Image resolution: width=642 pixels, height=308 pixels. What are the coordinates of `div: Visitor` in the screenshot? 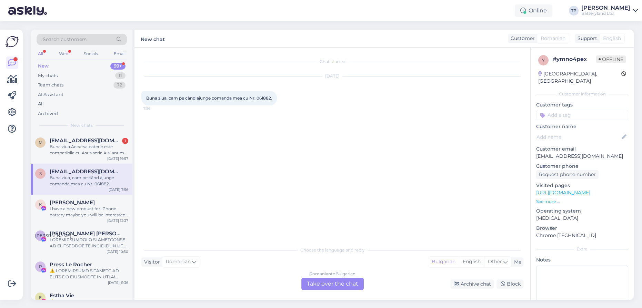 It's located at (151, 262).